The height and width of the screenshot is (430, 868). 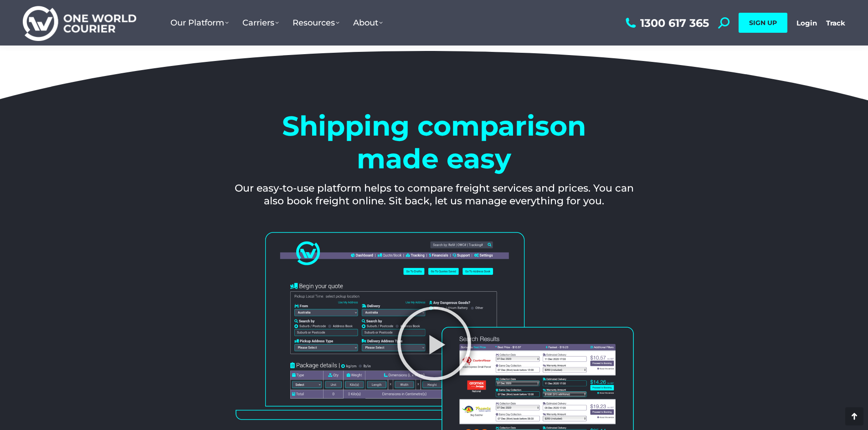 I want to click on span: Our Platform, so click(x=200, y=23).